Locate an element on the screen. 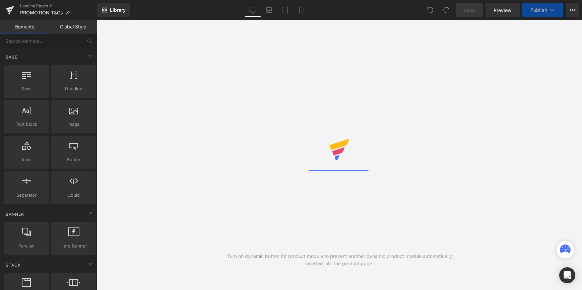 The width and height of the screenshot is (582, 290). span: Separator is located at coordinates (26, 195).